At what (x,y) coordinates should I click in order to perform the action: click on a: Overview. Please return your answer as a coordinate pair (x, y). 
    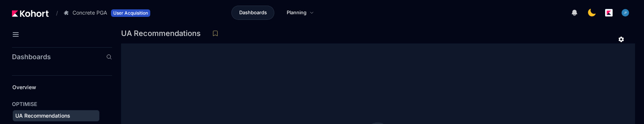
    Looking at the image, I should click on (54, 87).